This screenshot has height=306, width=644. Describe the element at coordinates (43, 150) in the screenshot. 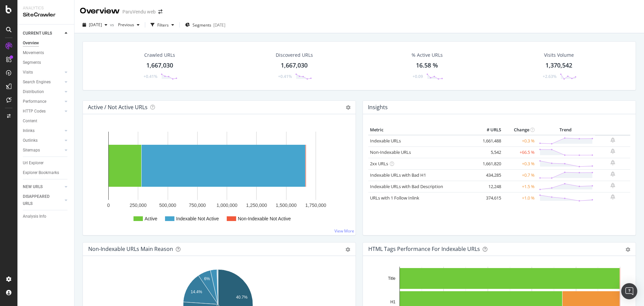

I see `a: Sitemaps` at that location.